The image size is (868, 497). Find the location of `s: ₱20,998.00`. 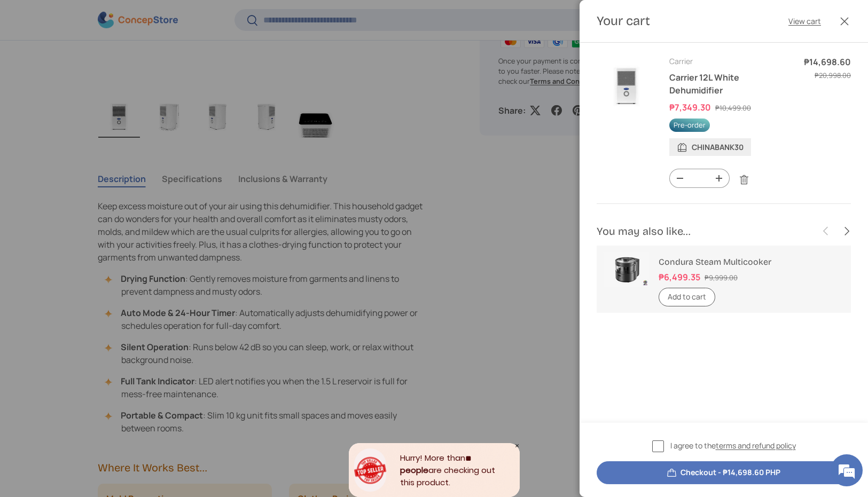

s: ₱20,998.00 is located at coordinates (833, 75).